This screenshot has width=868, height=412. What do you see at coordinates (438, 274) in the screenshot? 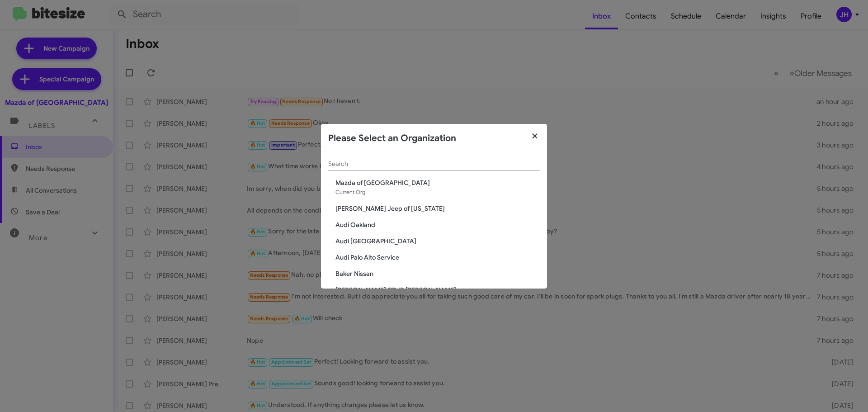
I see `span: Baker Nissan` at bounding box center [438, 274].